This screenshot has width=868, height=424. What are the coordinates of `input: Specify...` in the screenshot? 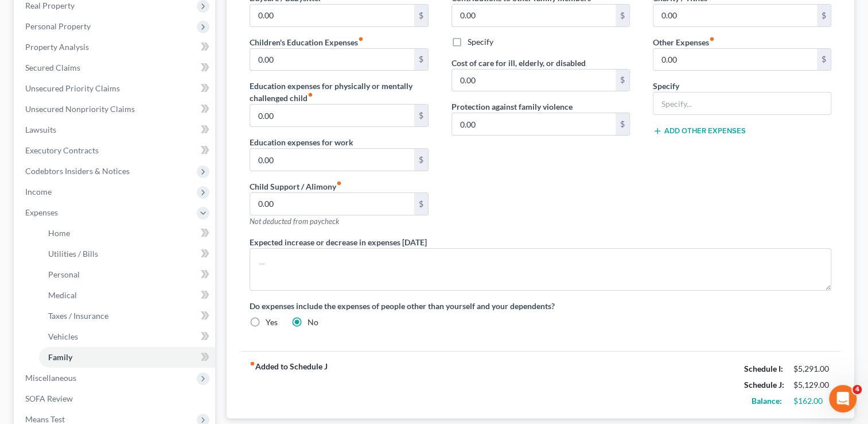 It's located at (742, 104).